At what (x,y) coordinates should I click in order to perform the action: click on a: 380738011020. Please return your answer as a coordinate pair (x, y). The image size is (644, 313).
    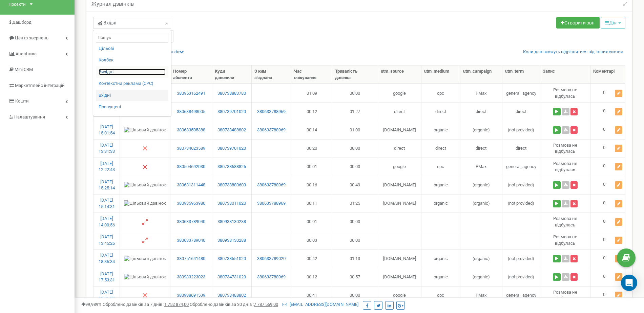
    Looking at the image, I should click on (232, 203).